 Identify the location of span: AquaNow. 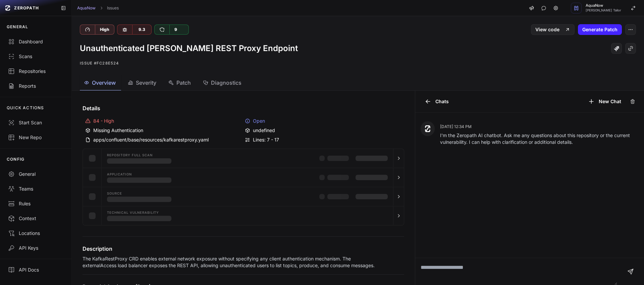
(603, 5).